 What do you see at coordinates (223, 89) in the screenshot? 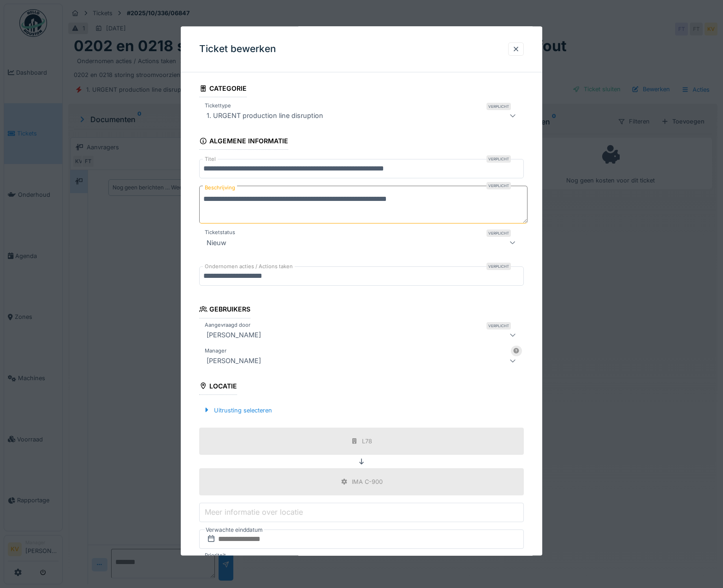
I see `div: Categorie` at bounding box center [223, 89].